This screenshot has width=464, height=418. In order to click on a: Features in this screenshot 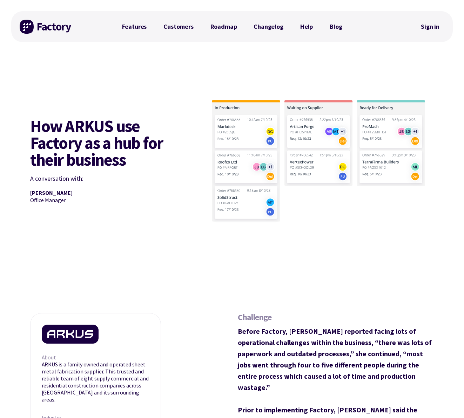, I will do `click(134, 27)`.